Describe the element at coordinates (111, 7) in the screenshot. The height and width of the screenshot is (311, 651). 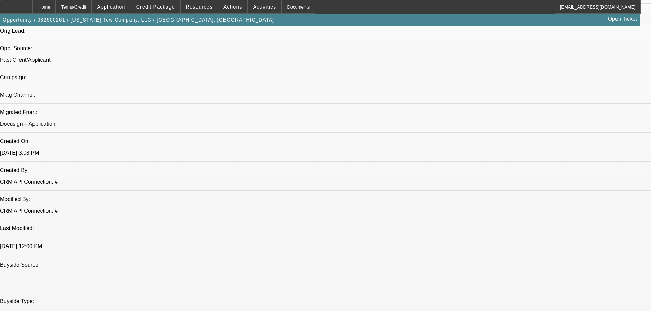
I see `span: Application` at that location.